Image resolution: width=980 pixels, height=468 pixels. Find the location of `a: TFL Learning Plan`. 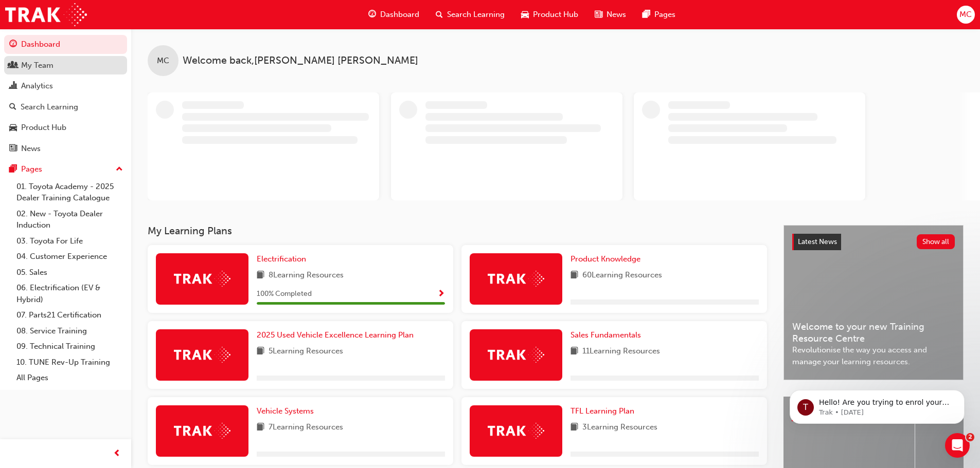

a: TFL Learning Plan is located at coordinates (605, 411).